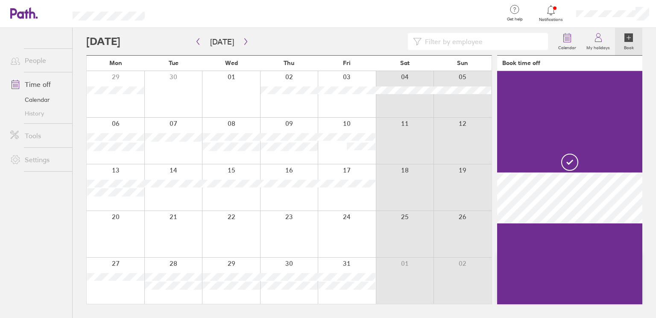  Describe the element at coordinates (289, 63) in the screenshot. I see `span: Thu` at that location.